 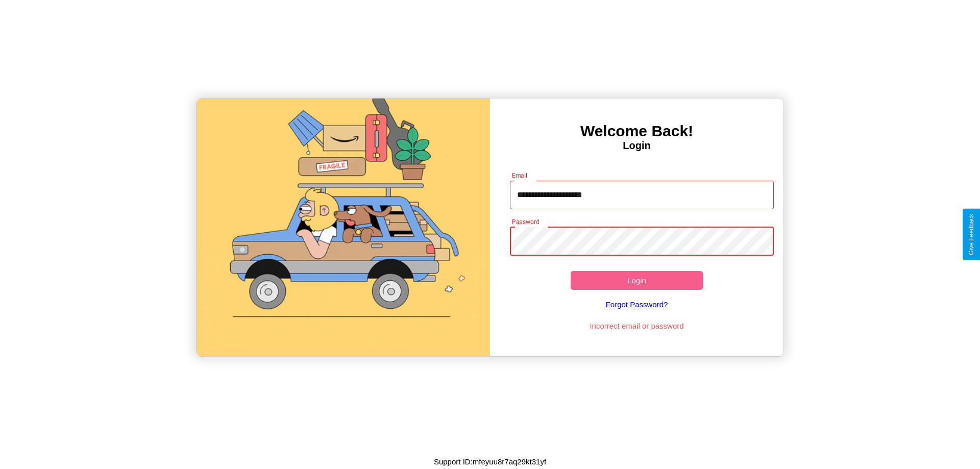 What do you see at coordinates (636, 280) in the screenshot?
I see `button: Login` at bounding box center [636, 280].